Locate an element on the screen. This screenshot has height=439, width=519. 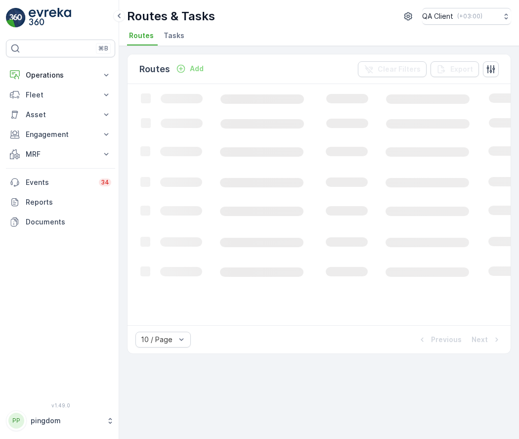
p: Clear Filters is located at coordinates (399, 69).